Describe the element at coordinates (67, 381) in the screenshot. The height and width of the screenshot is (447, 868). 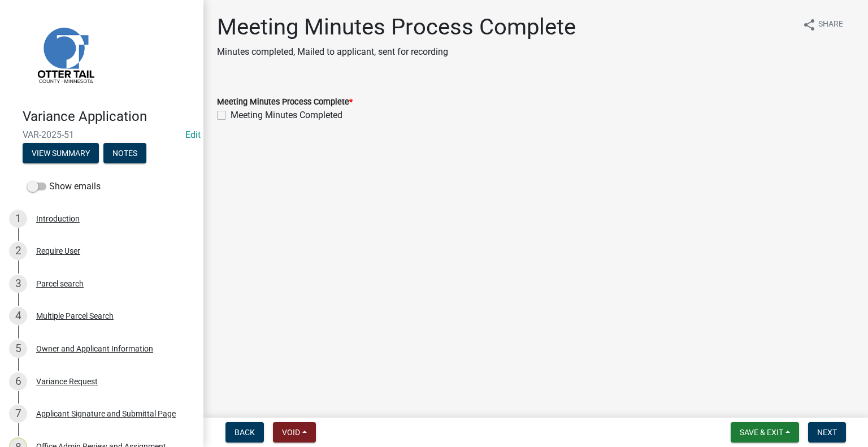
I see `div: Variance Request` at that location.